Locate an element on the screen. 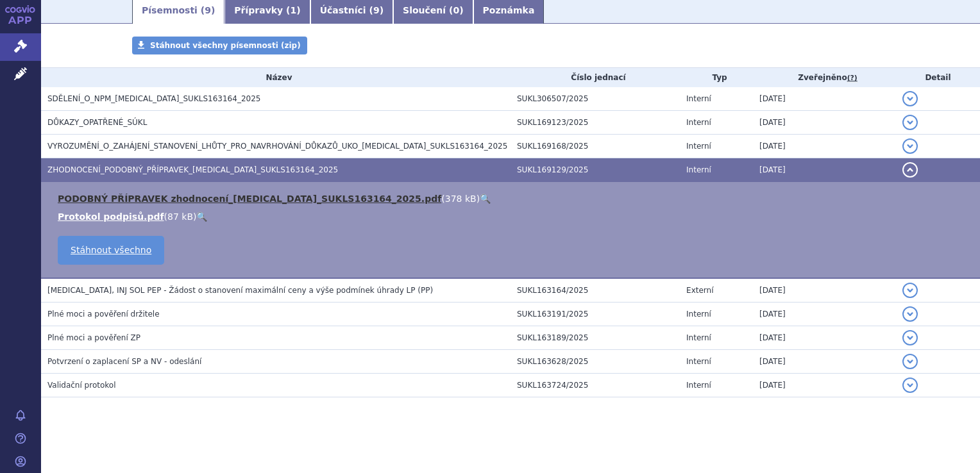  td: SUKL163189/2025 is located at coordinates (595, 338).